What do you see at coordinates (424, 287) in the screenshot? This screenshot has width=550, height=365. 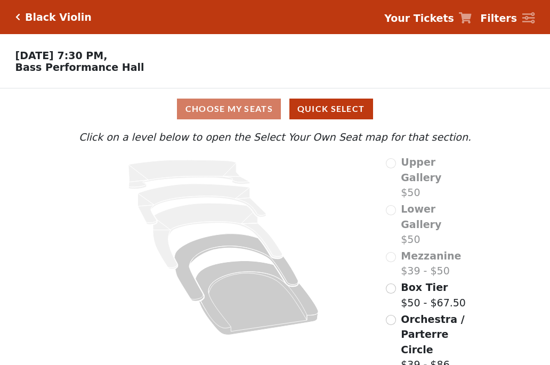 I see `span: Box Tier` at bounding box center [424, 287].